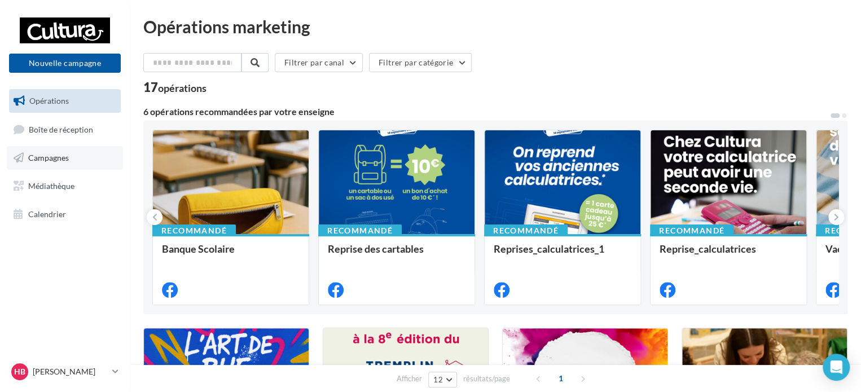 Image resolution: width=861 pixels, height=392 pixels. Describe the element at coordinates (182, 88) in the screenshot. I see `div: opérations` at that location.